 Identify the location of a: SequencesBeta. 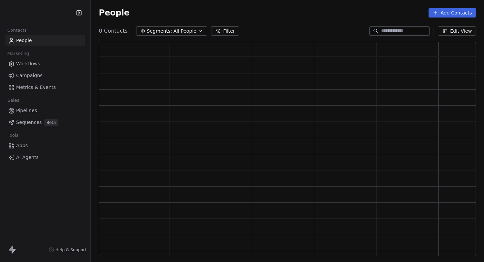
(45, 122).